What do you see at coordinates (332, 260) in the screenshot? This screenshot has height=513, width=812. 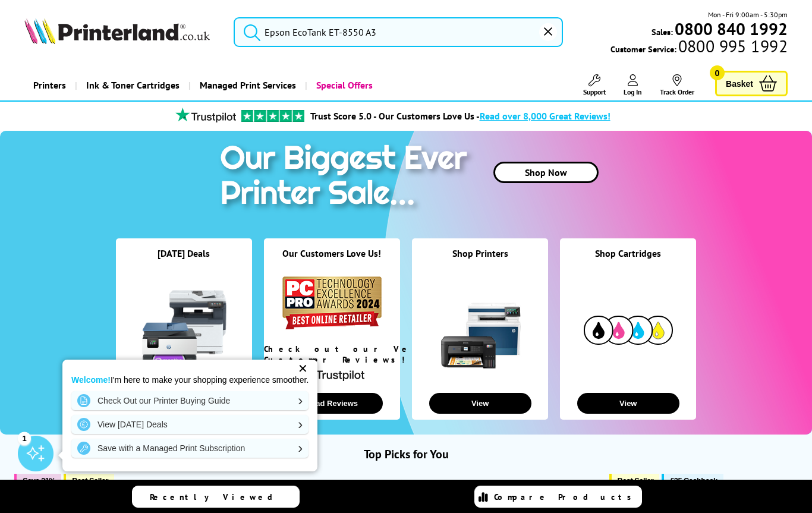 I see `div: Our Customers Love Us!` at bounding box center [332, 260].